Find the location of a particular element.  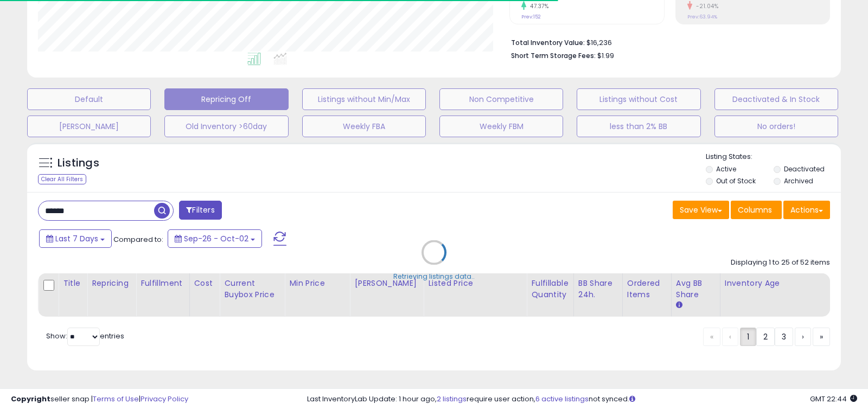

b: Short Term Storage Fees: is located at coordinates (553, 56).